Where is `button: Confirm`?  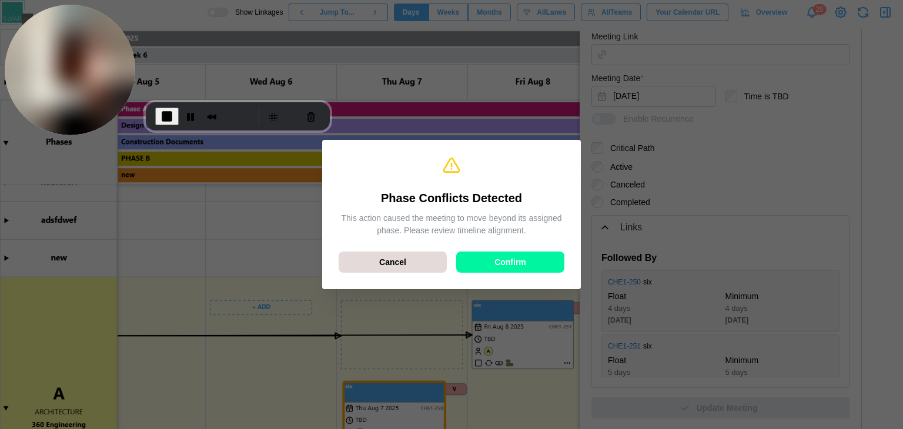
button: Confirm is located at coordinates (510, 262).